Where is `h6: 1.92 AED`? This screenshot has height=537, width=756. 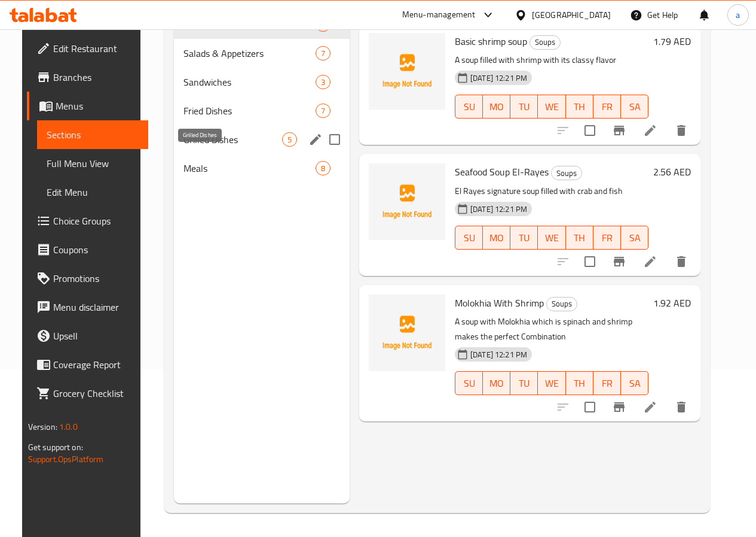
h6: 1.92 AED is located at coordinates (672, 302).